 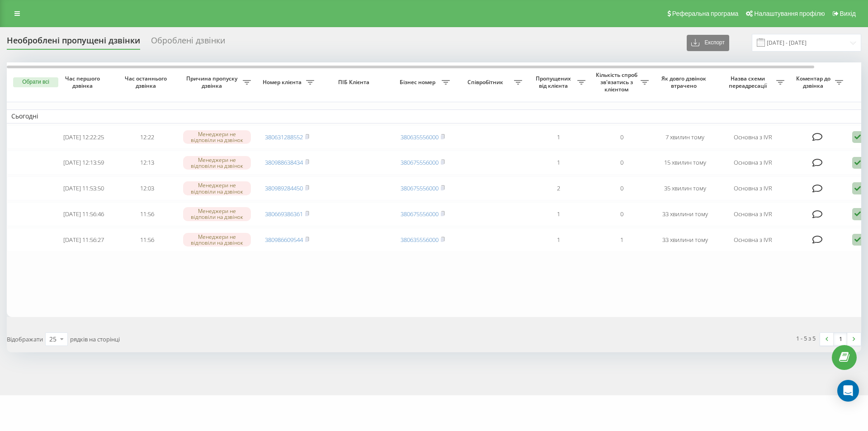 What do you see at coordinates (36, 82) in the screenshot?
I see `button: Обрати всі` at bounding box center [36, 82].